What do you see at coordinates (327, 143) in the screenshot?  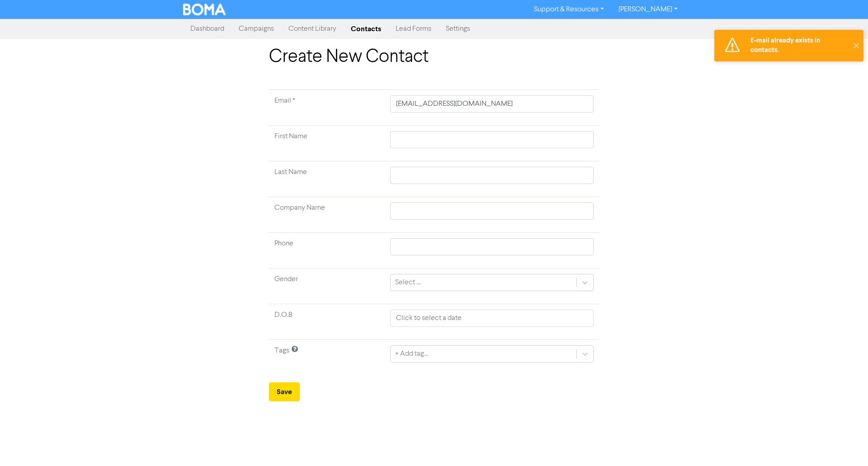 I see `td: First Name` at bounding box center [327, 143].